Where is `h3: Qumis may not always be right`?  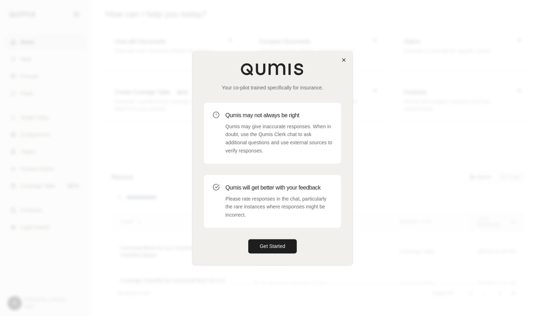 h3: Qumis may not always be right is located at coordinates (279, 115).